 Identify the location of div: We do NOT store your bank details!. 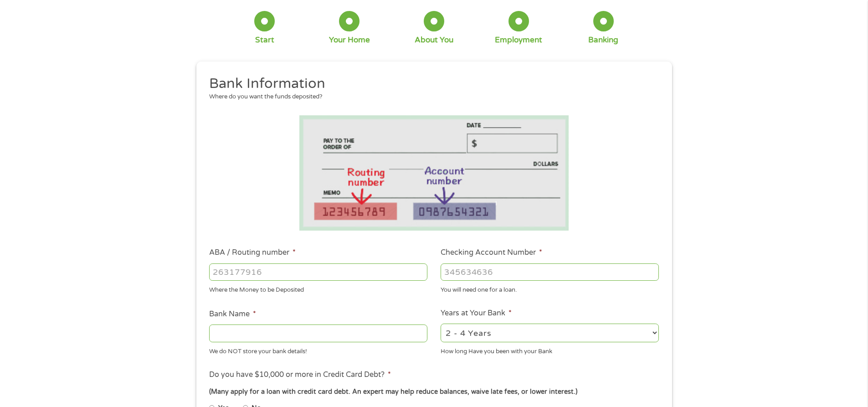
(318, 350).